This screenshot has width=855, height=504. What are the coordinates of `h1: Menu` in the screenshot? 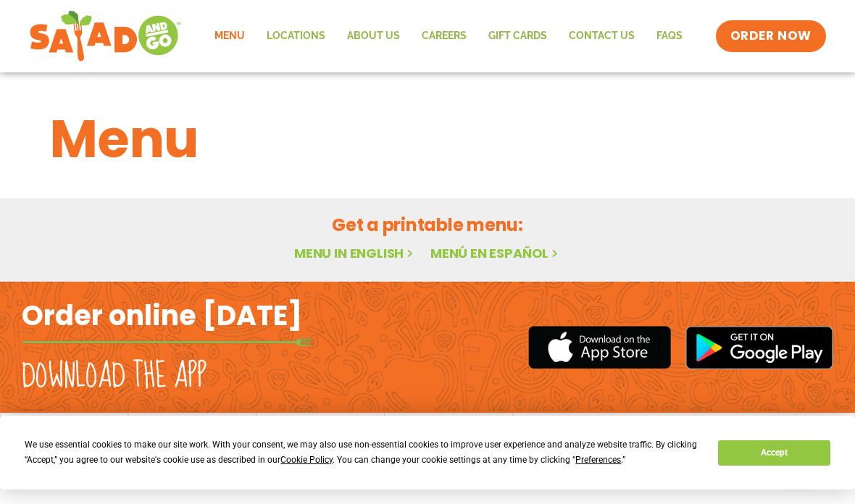 It's located at (428, 139).